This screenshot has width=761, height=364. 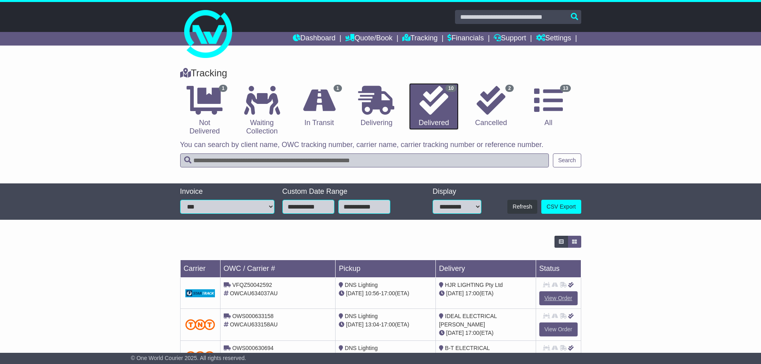 I want to click on td: Delivery, so click(x=486, y=269).